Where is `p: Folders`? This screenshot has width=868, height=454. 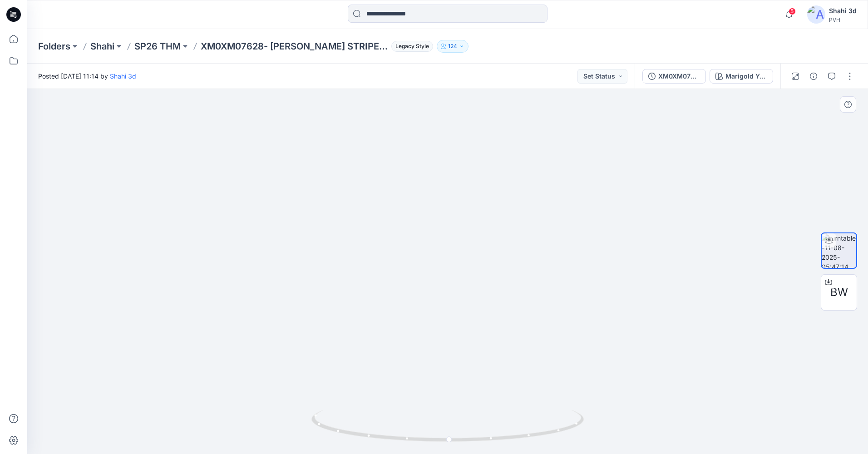
p: Folders is located at coordinates (54, 46).